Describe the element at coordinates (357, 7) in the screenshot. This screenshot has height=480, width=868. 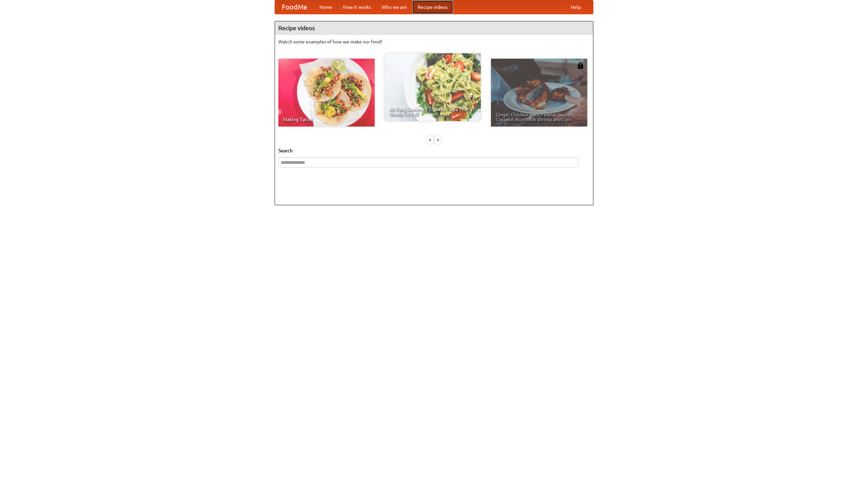
I see `a: How it works` at that location.